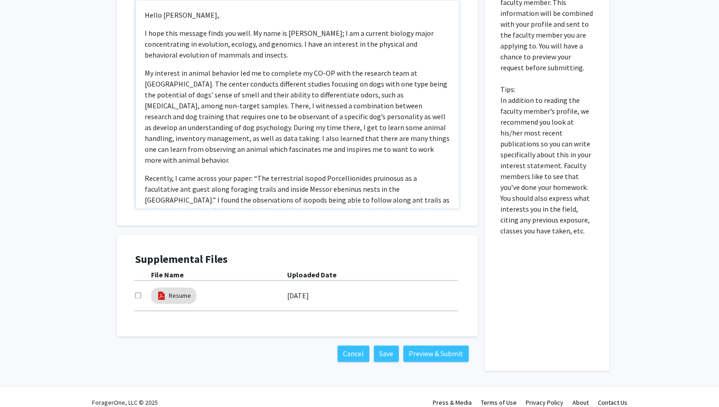  What do you see at coordinates (297, 117) in the screenshot?
I see `p: My interest in animal behavior led me to complete my CO-OP with the research team at [GEOGRAPHIC_...` at bounding box center [297, 117].